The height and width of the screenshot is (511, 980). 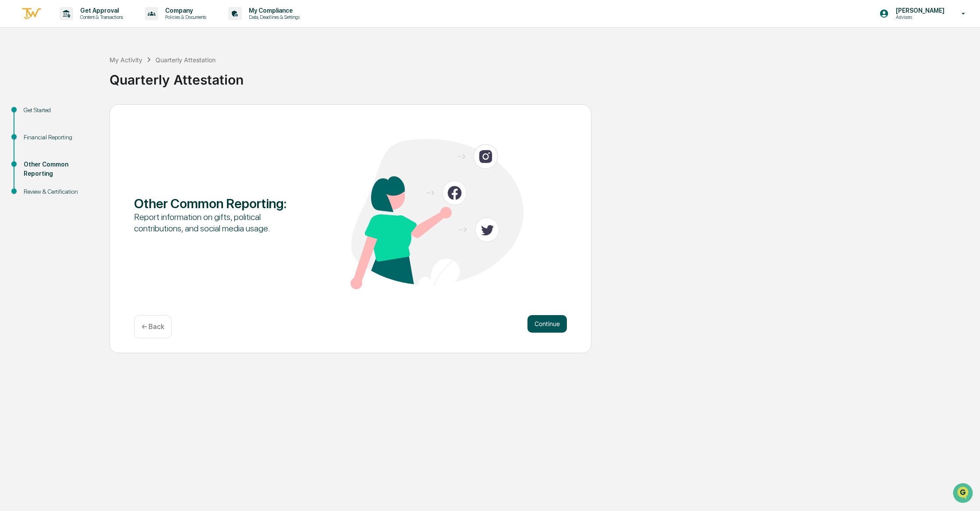 What do you see at coordinates (97, 151) in the screenshot?
I see `span: Pylon` at bounding box center [97, 151].